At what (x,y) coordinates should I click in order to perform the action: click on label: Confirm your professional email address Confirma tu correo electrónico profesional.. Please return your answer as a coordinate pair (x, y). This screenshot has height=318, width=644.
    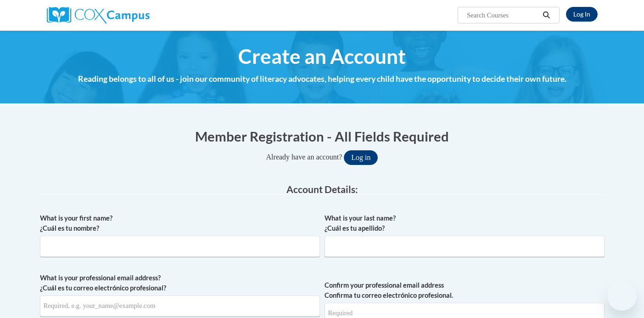
    Looking at the image, I should click on (464, 290).